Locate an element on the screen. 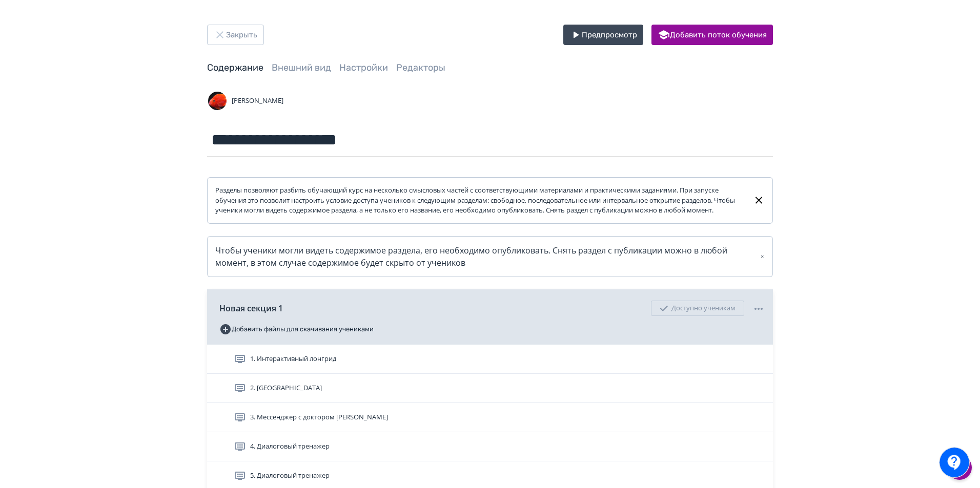 This screenshot has width=980, height=488. span: 5. Диалоговый тренажер is located at coordinates (290, 476).